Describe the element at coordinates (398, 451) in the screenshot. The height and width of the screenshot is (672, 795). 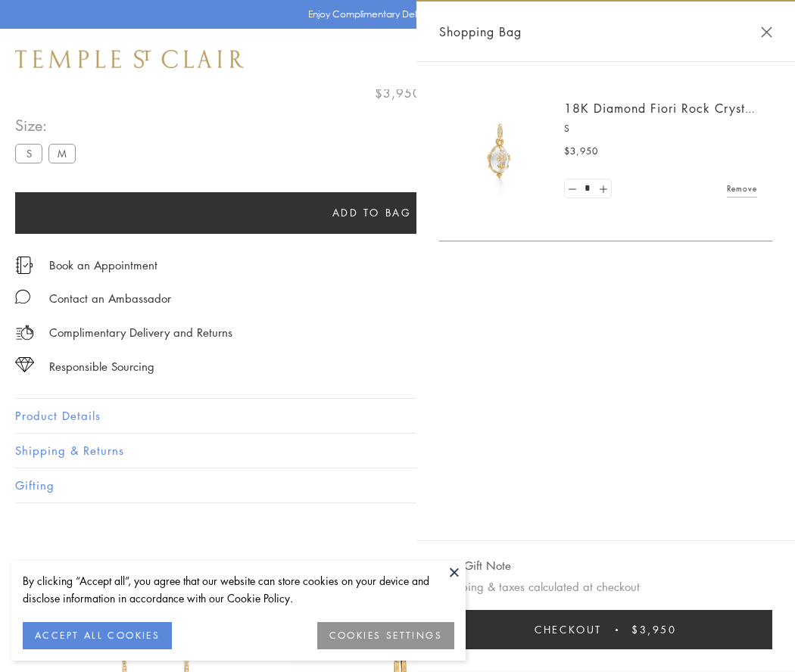
I see `button: Shipping & Returns` at that location.